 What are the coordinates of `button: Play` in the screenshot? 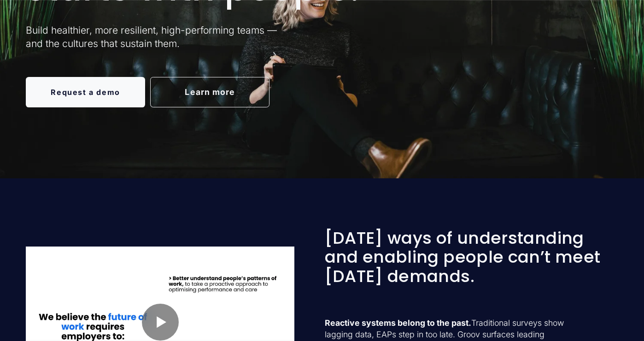 It's located at (160, 322).